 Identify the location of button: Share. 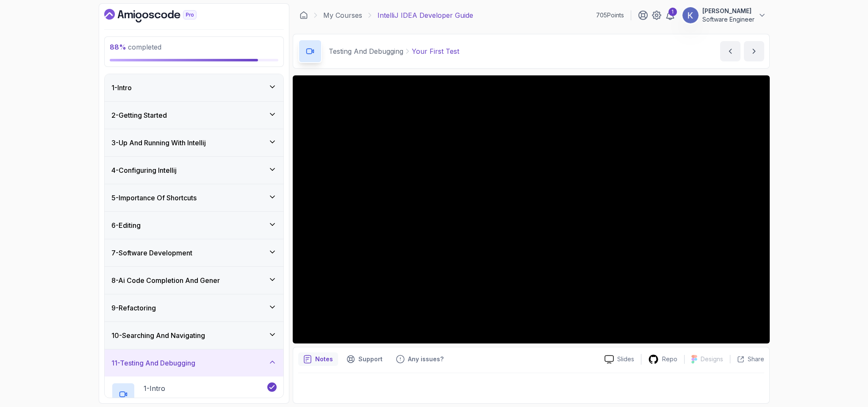
(747, 359).